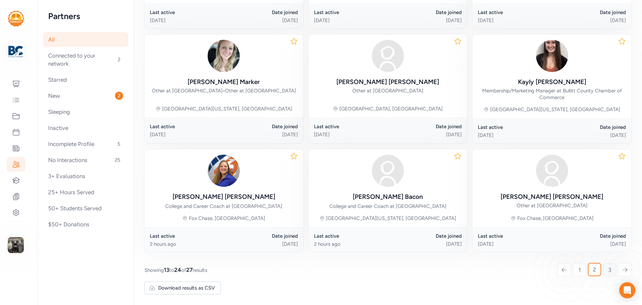 The width and height of the screenshot is (642, 305). Describe the element at coordinates (86, 128) in the screenshot. I see `div: Inactive` at that location.